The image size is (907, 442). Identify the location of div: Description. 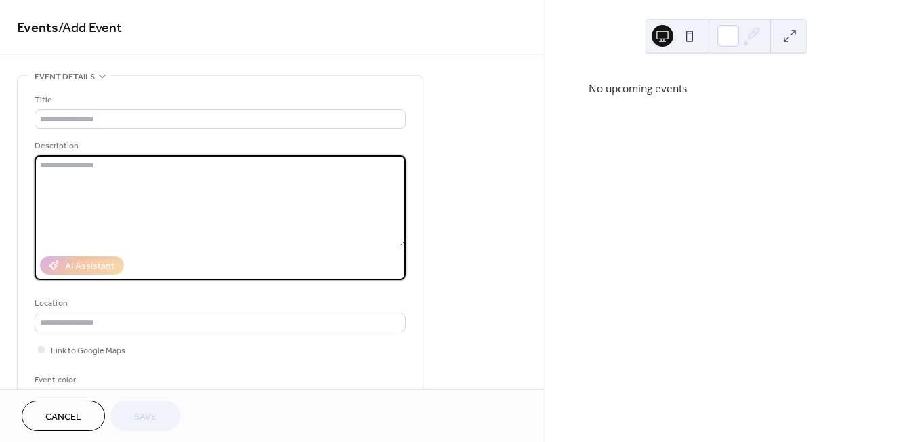
(219, 146).